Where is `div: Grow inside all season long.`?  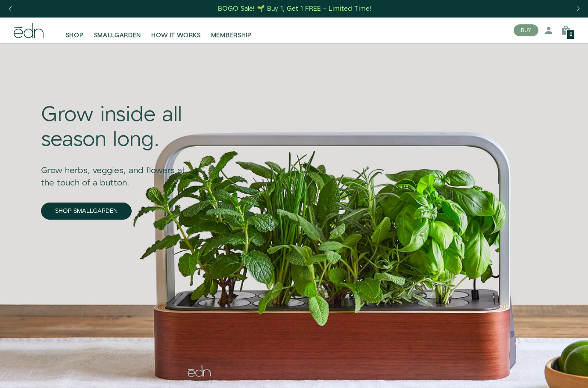
div: Grow inside all season long. is located at coordinates (120, 127).